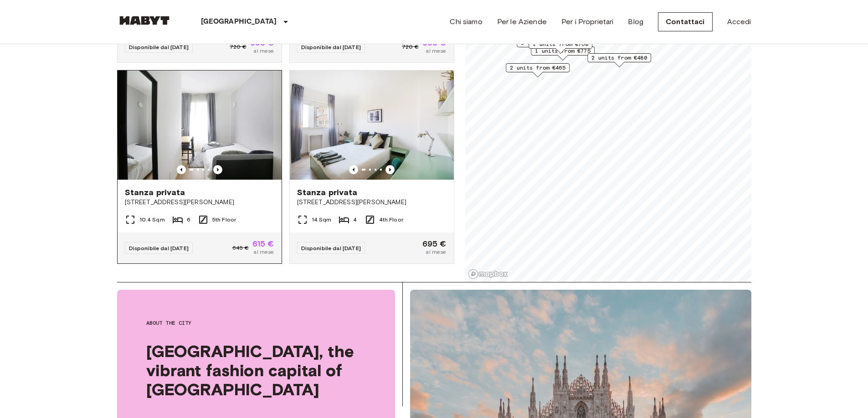  I want to click on a: Per i Proprietari, so click(587, 22).